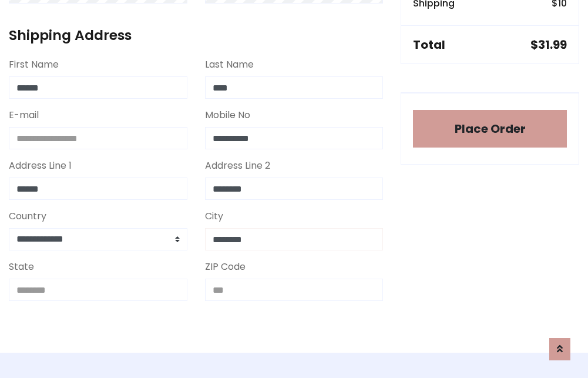 This screenshot has width=588, height=378. Describe the element at coordinates (229, 65) in the screenshot. I see `label: Last Name` at that location.